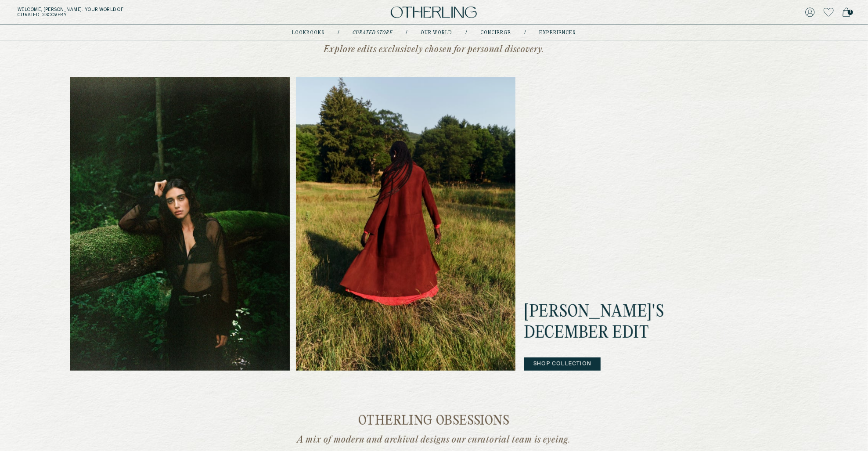  What do you see at coordinates (847, 13) in the screenshot?
I see `a: 1` at bounding box center [847, 13].